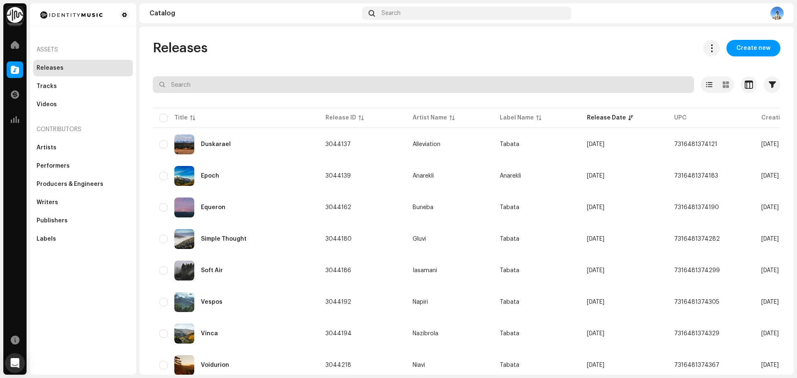 The width and height of the screenshot is (797, 378). I want to click on span: Releases, so click(180, 48).